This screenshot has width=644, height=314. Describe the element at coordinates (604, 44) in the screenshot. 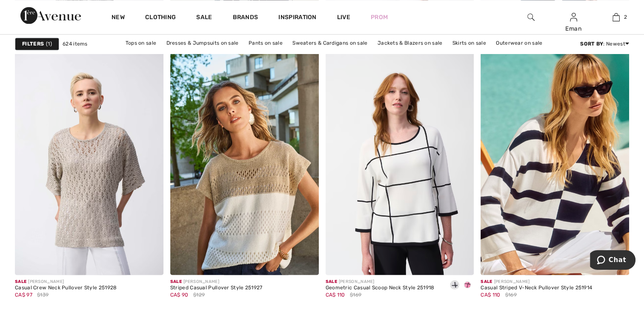

I see `div: : Newest` at that location.